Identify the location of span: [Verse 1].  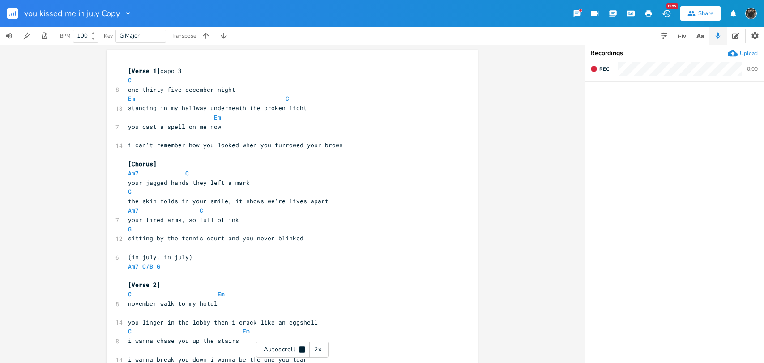
(144, 71).